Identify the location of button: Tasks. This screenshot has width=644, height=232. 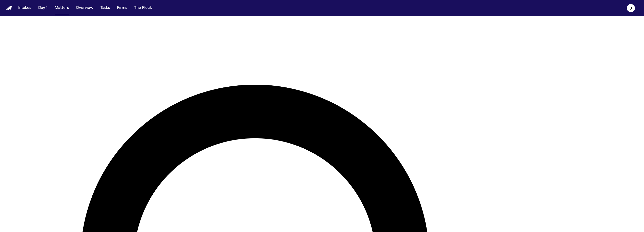
(105, 8).